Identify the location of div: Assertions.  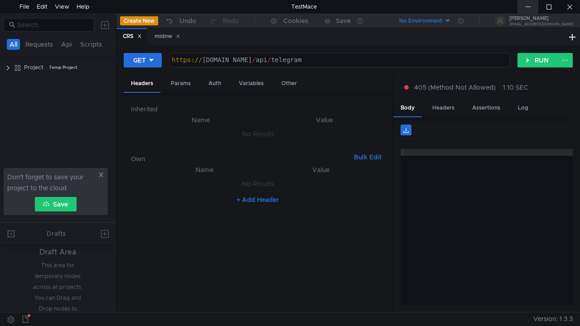
(486, 108).